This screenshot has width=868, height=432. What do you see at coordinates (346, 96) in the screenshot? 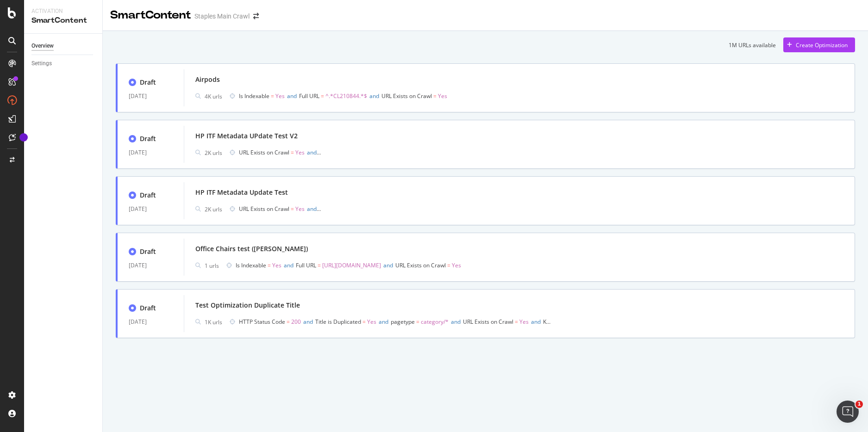
I see `span: ^.*CL210844.*$` at bounding box center [346, 96].